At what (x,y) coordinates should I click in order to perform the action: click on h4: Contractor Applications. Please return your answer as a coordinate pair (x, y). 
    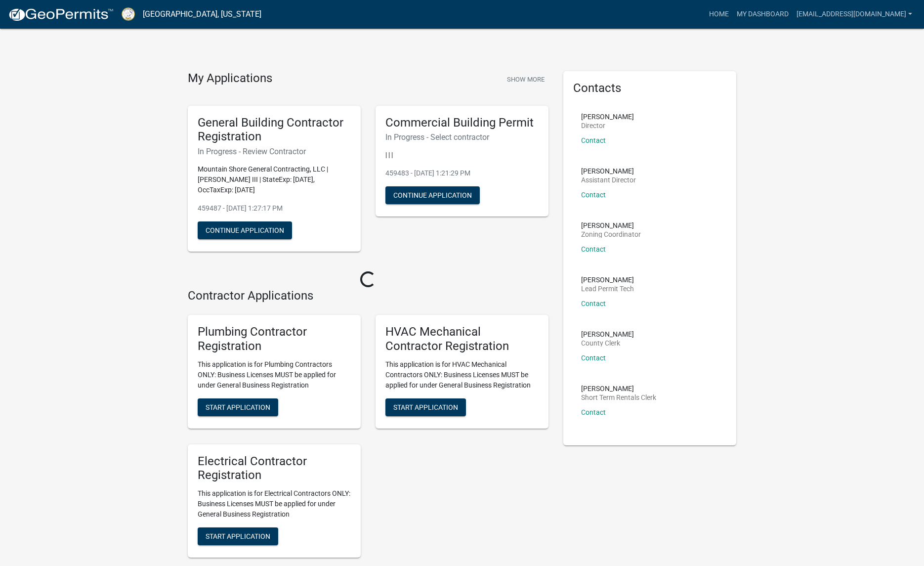
    Looking at the image, I should click on (368, 295).